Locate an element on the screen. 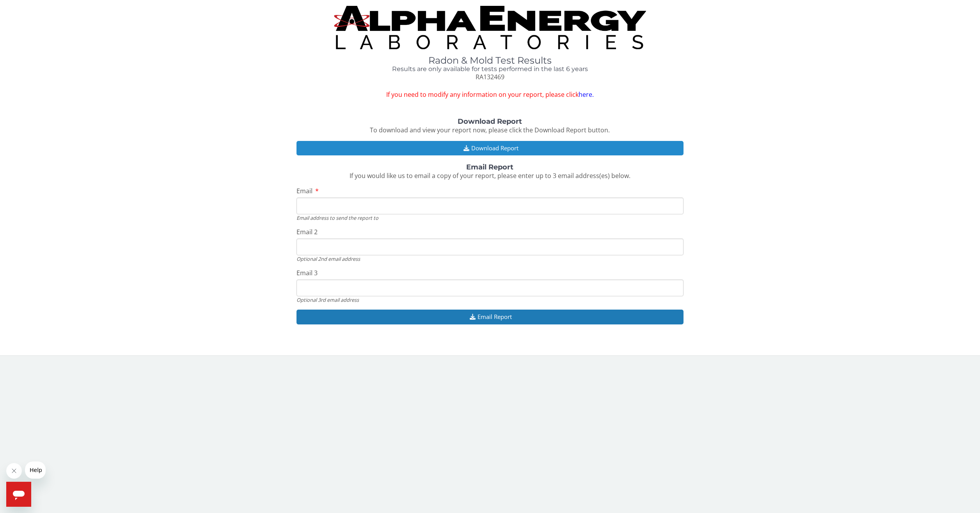  button: Download Report is located at coordinates (490, 148).